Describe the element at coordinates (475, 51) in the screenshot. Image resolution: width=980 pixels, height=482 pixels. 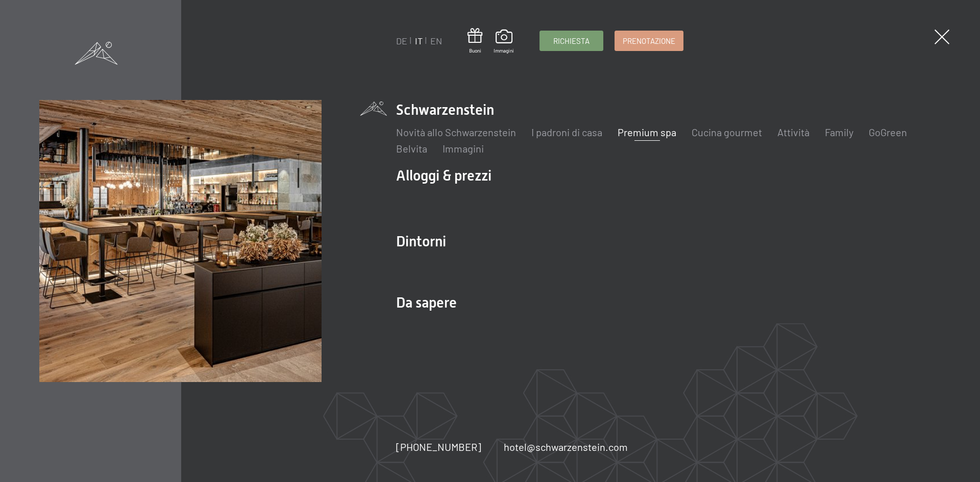
I see `span: Buoni` at that location.